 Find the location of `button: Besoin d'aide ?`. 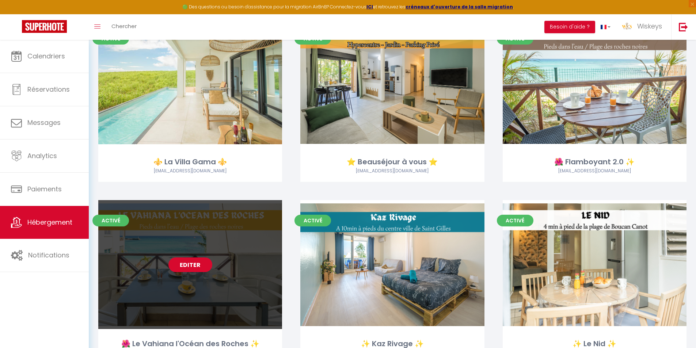

button: Besoin d'aide ? is located at coordinates (570, 27).